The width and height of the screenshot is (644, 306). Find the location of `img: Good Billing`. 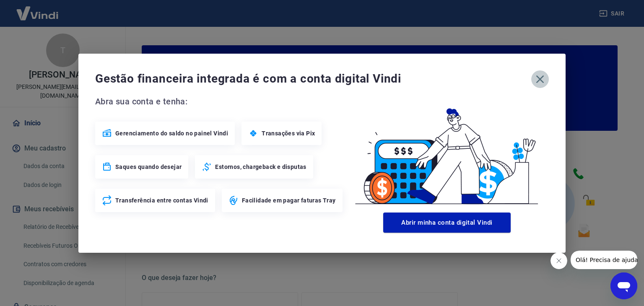

img: Good Billing is located at coordinates (447, 152).